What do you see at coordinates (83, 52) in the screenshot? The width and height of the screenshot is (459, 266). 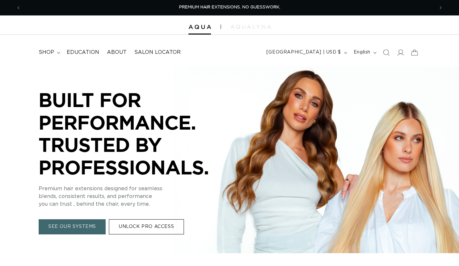 I see `span: Education` at bounding box center [83, 52].